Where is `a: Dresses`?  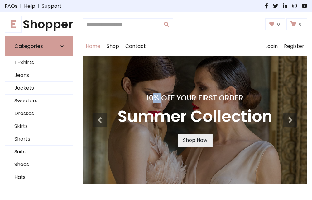
a: Dresses is located at coordinates (39, 114).